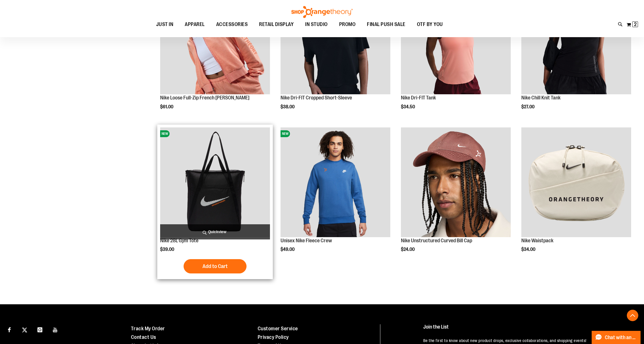 Image resolution: width=644 pixels, height=344 pixels. What do you see at coordinates (167, 107) in the screenshot?
I see `span: $61.00` at bounding box center [167, 107].